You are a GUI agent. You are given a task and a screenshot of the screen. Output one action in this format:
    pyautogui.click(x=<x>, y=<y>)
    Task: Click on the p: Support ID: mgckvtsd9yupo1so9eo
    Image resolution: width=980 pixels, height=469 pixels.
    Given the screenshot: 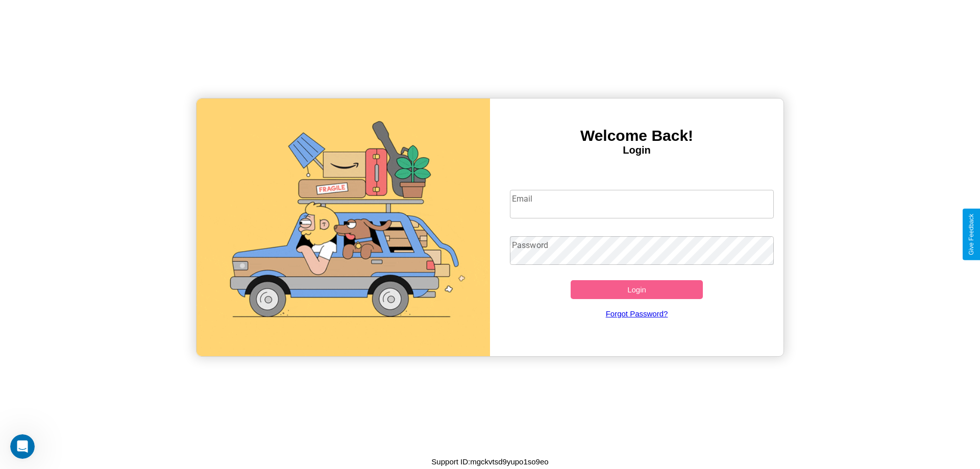 What is the action you would take?
    pyautogui.click(x=490, y=461)
    